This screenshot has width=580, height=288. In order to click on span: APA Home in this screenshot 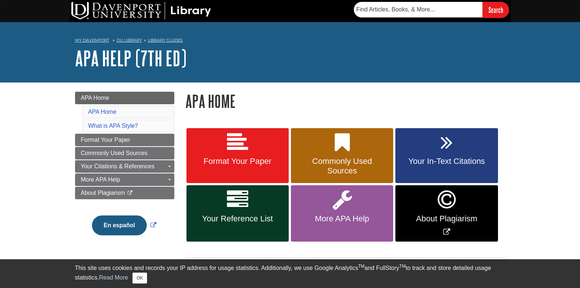, I will do `click(95, 97)`.